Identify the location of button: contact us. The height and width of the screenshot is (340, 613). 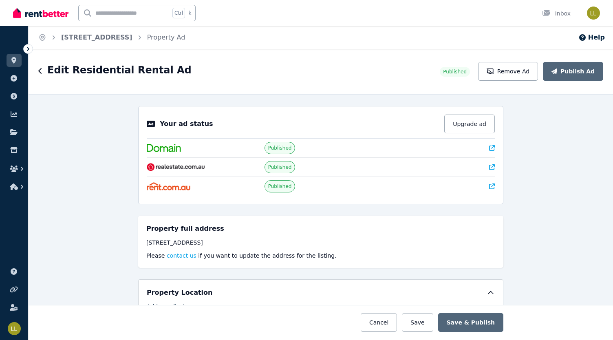
(181, 256).